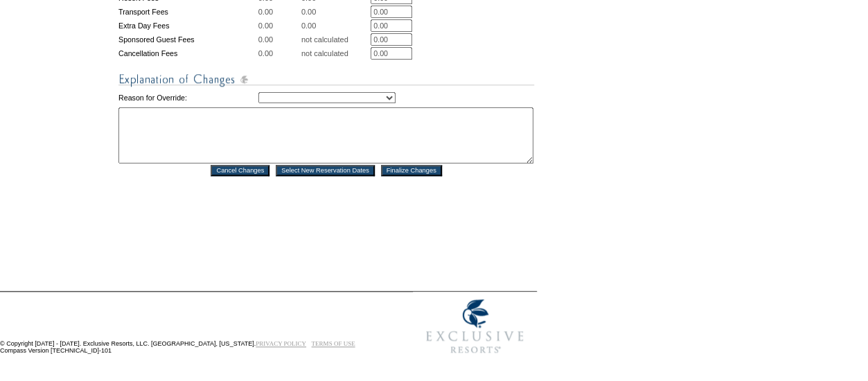 Image resolution: width=868 pixels, height=381 pixels. What do you see at coordinates (281, 343) in the screenshot?
I see `a: PRIVACY POLICY` at bounding box center [281, 343].